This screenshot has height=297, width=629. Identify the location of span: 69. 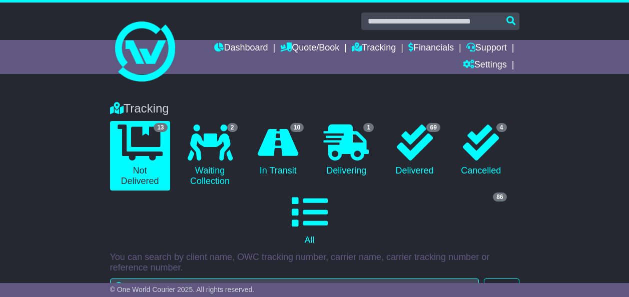
(433, 128).